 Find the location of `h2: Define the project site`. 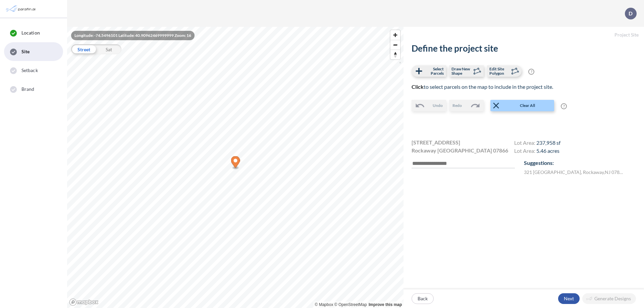

h2: Define the project site is located at coordinates (523, 49).